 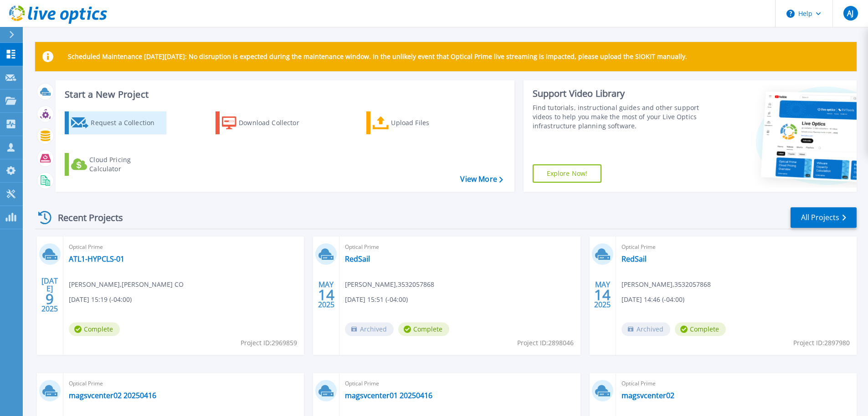 I want to click on a: magsvcenter01 20250416, so click(x=389, y=395).